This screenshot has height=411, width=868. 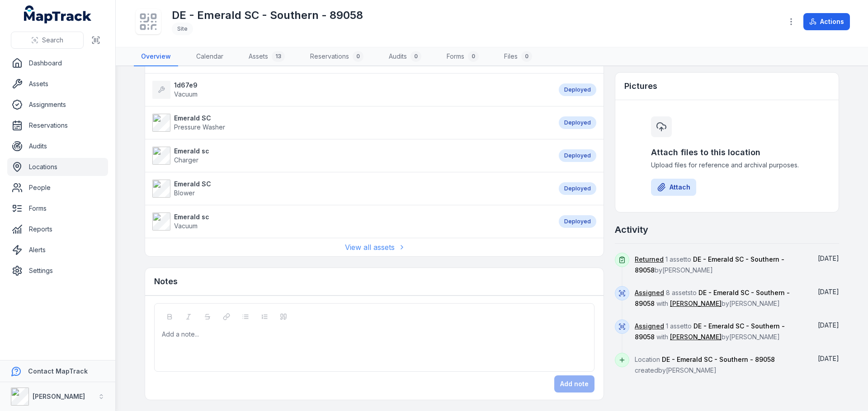 I want to click on a: Reservations0, so click(x=337, y=57).